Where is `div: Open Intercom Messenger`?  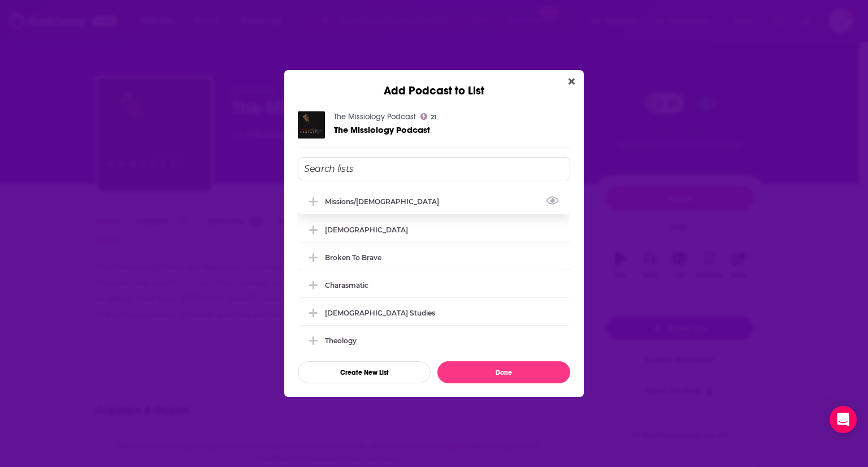
div: Open Intercom Messenger is located at coordinates (843, 420).